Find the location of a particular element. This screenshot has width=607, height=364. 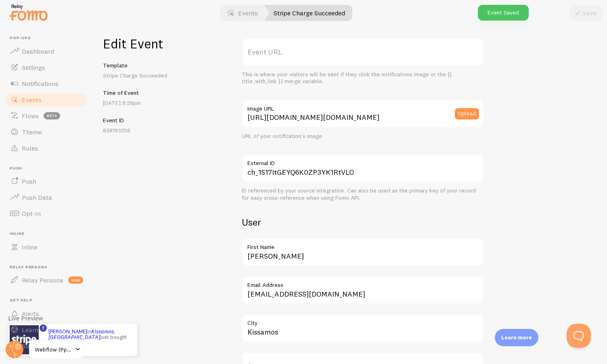

a: Theme is located at coordinates (46, 132).